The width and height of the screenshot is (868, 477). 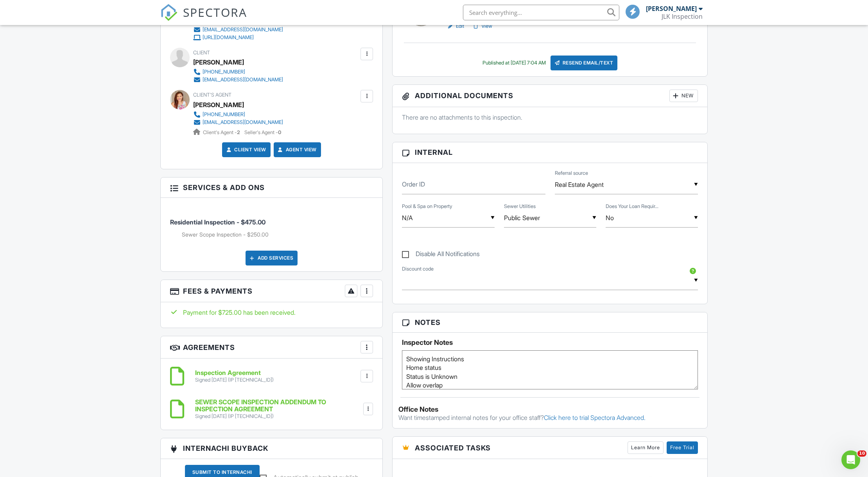 What do you see at coordinates (234, 373) in the screenshot?
I see `h6: Inspection Agreement` at bounding box center [234, 373].